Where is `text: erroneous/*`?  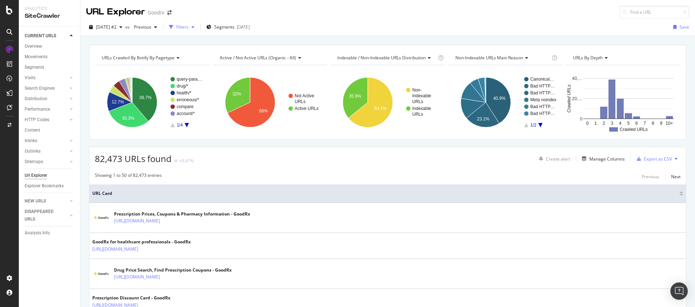 text: erroneous/* is located at coordinates (188, 100).